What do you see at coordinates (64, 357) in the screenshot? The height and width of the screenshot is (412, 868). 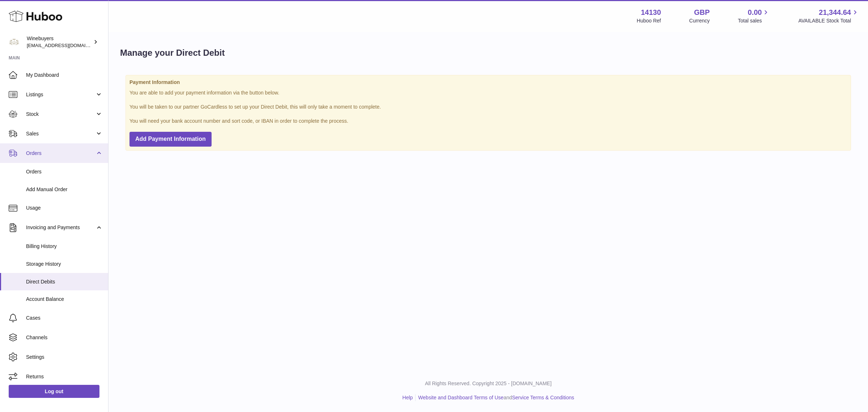 I see `span: Settings` at bounding box center [64, 357].